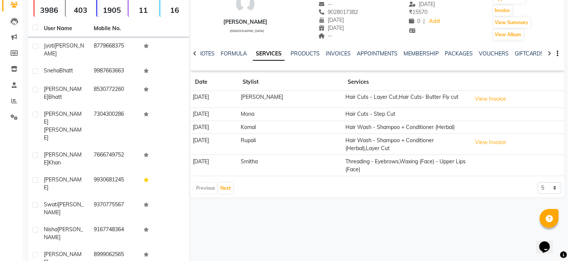 Image resolution: width=568 pixels, height=261 pixels. Describe the element at coordinates (338, 12) in the screenshot. I see `span: 9028017382` at that location.